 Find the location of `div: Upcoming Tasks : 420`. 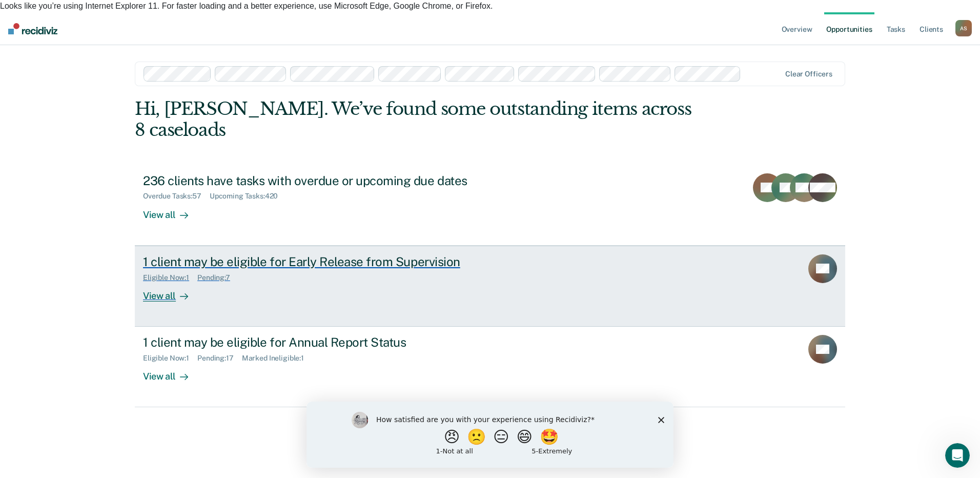

div: Upcoming Tasks : 420 is located at coordinates (248, 196).